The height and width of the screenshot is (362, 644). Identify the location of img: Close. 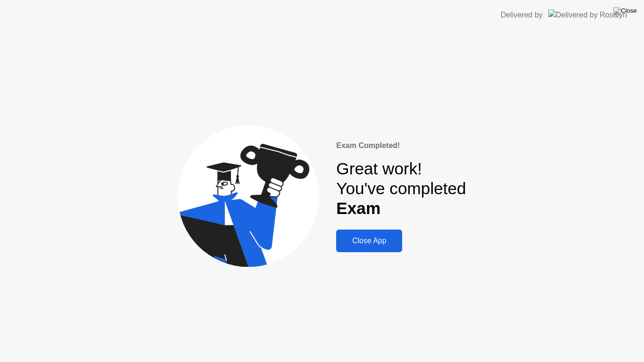
(625, 11).